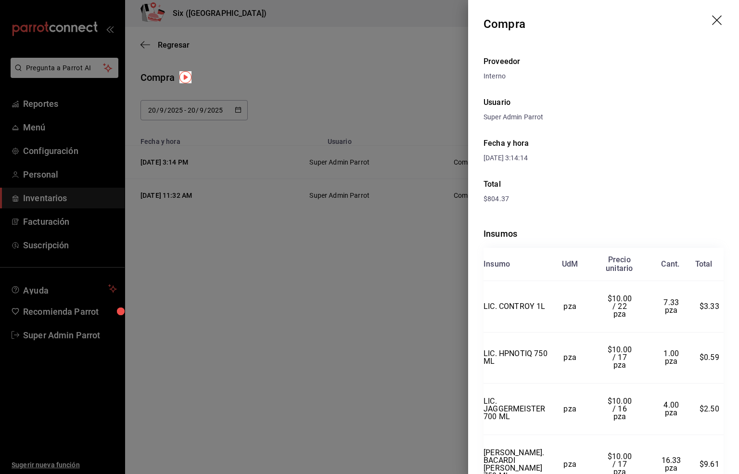 The height and width of the screenshot is (474, 739). I want to click on div: UdM, so click(570, 264).